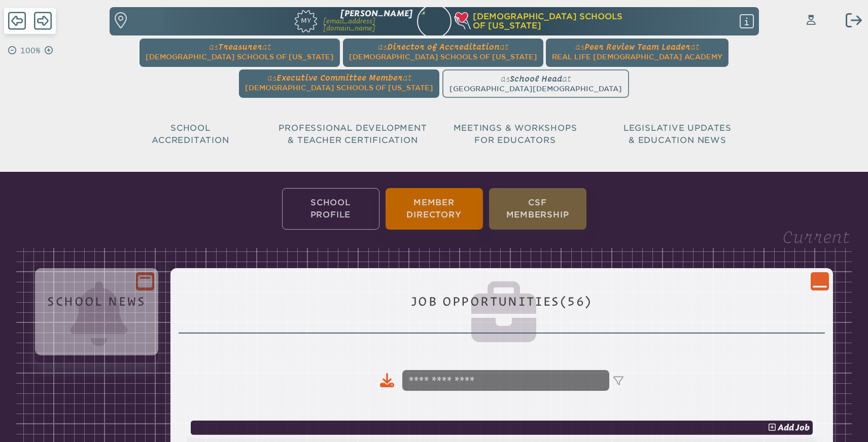  What do you see at coordinates (96, 302) in the screenshot?
I see `h1: School News` at bounding box center [96, 302].